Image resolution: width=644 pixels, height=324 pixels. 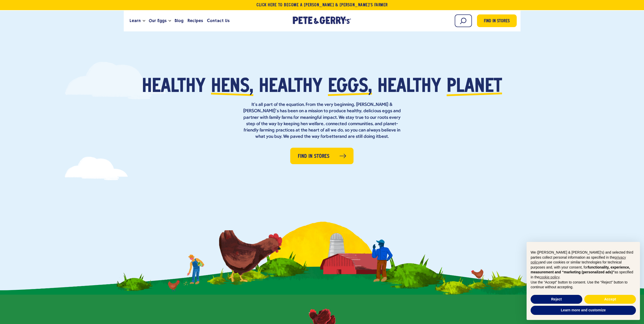 What do you see at coordinates (474, 87) in the screenshot?
I see `span: planet` at bounding box center [474, 87].